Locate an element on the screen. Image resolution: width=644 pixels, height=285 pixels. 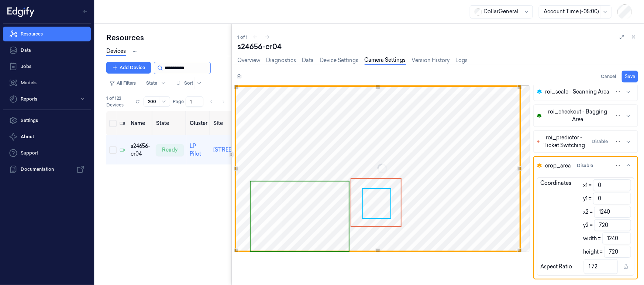
a: Support is located at coordinates (47, 153).